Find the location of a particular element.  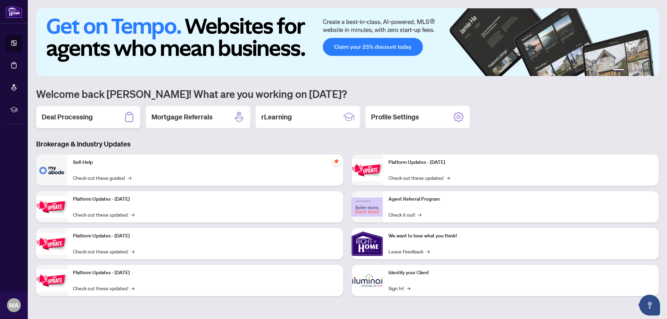

p: Self-Help is located at coordinates (205, 163).